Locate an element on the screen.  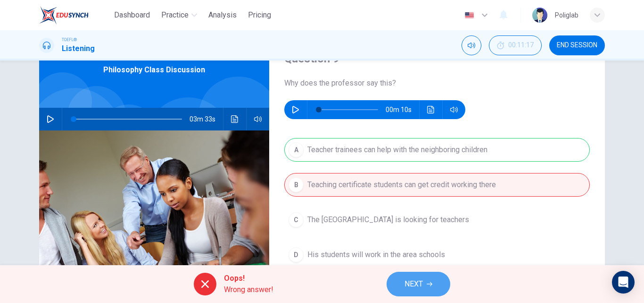
button: Dashboard is located at coordinates (132, 15).